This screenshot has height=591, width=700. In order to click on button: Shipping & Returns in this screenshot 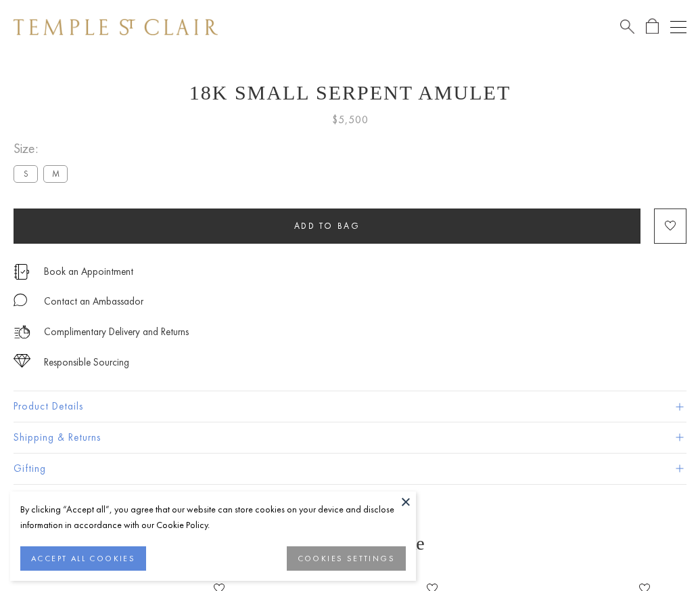, I will do `click(349, 437)`.